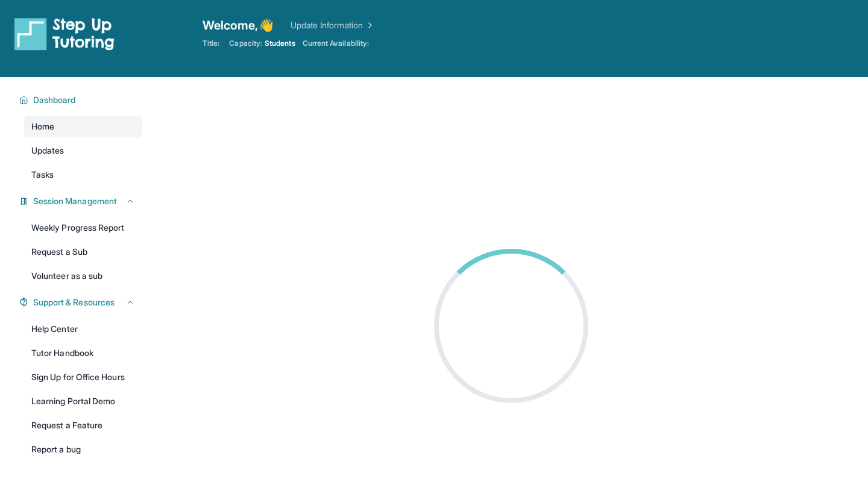 The image size is (868, 497). I want to click on button: Support & Resources, so click(81, 302).